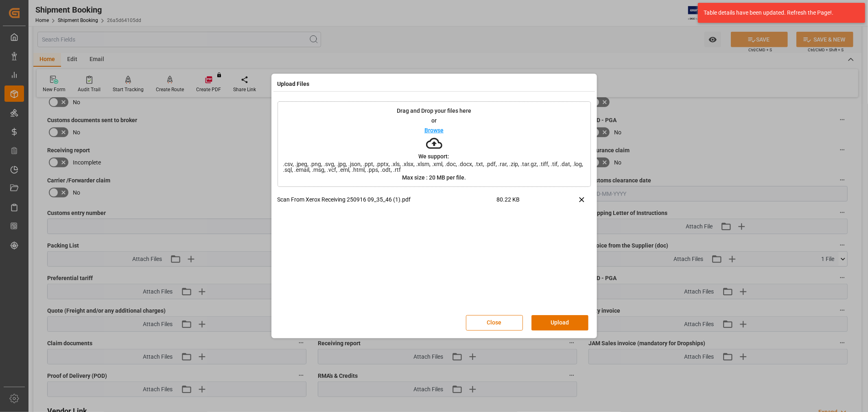  What do you see at coordinates (434, 167) in the screenshot?
I see `span: .csv, .jpeg, .png, .svg, .jpg, .json, .ppt, .pptx, .xls, .xlsx, .xlsm, .xml, .doc, .docx, .txt, ....` at bounding box center [434, 167].